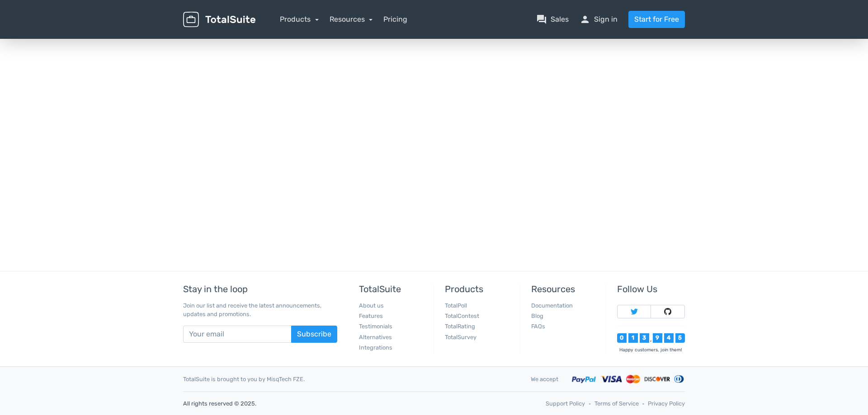  What do you see at coordinates (651, 289) in the screenshot?
I see `h5: Follow Us` at bounding box center [651, 289].